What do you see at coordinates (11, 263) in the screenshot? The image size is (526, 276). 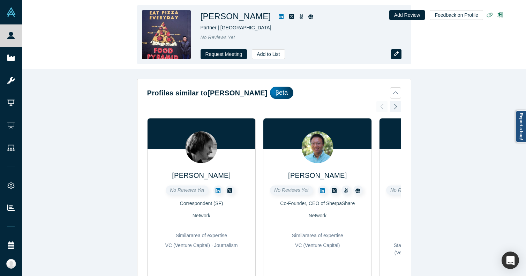 I see `img: Katinka Harsányi's Account` at bounding box center [11, 263].